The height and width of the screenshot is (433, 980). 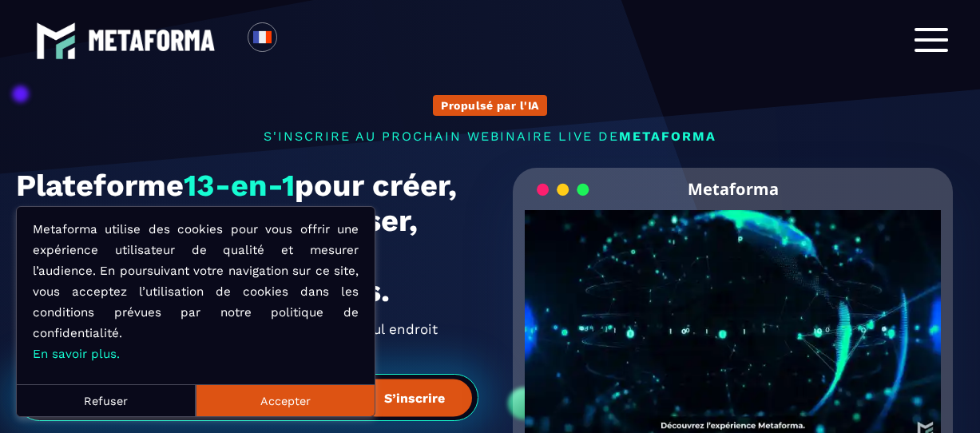 What do you see at coordinates (563, 189) in the screenshot?
I see `img: loading` at bounding box center [563, 189].